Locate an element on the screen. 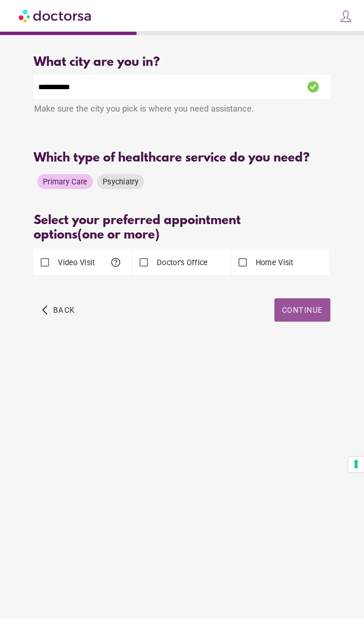  label: Video Visit is located at coordinates (75, 262).